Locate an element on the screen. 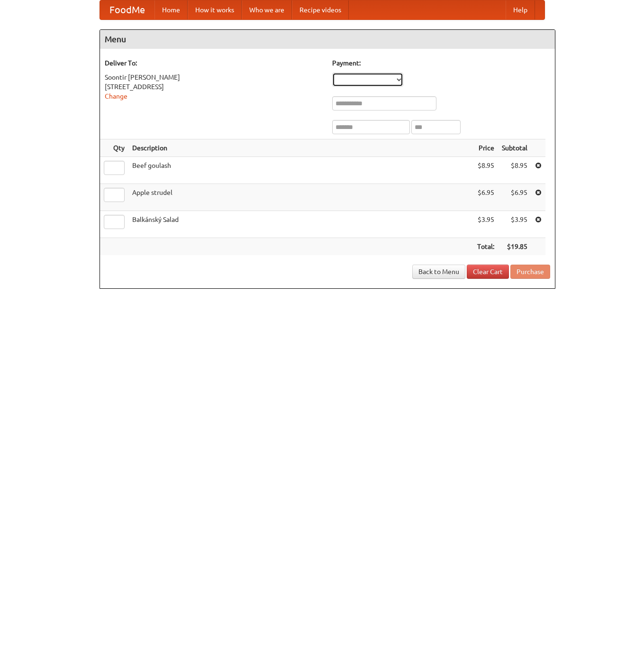 Image resolution: width=644 pixels, height=671 pixels. button: Purchase is located at coordinates (530, 271).